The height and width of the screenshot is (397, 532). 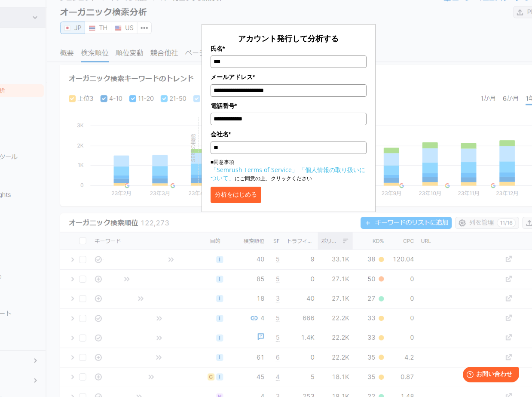 What do you see at coordinates (288, 170) in the screenshot?
I see `p: ■同意事項 にご同意の上、クリックください` at bounding box center [288, 170].